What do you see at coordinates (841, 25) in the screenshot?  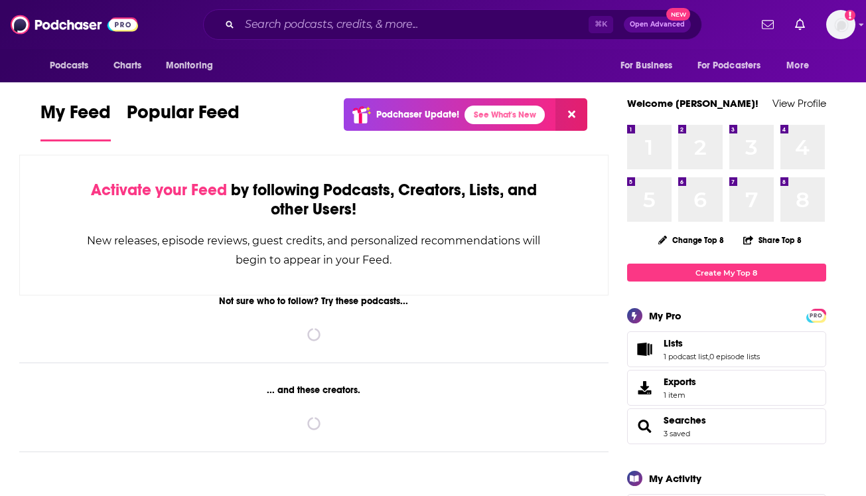 I see `img: User Profile` at bounding box center [841, 25].